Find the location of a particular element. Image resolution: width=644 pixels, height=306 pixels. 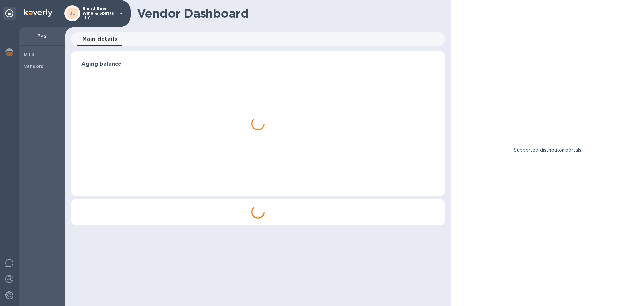

span: Main details is located at coordinates (99, 39).